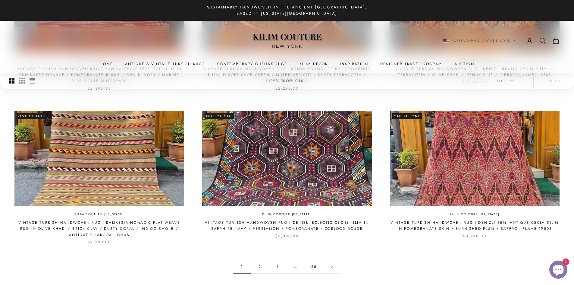 The height and width of the screenshot is (285, 574). Describe the element at coordinates (475, 236) in the screenshot. I see `sale-price: $3,490.00` at that location.